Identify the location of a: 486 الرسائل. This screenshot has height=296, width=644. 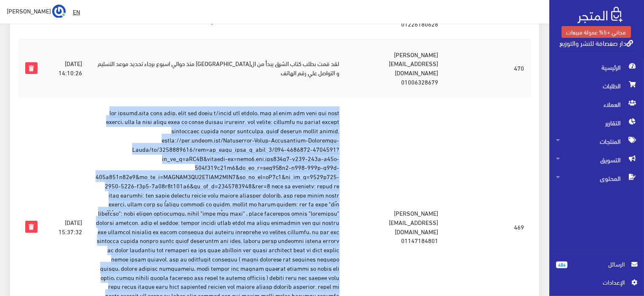
(596, 268).